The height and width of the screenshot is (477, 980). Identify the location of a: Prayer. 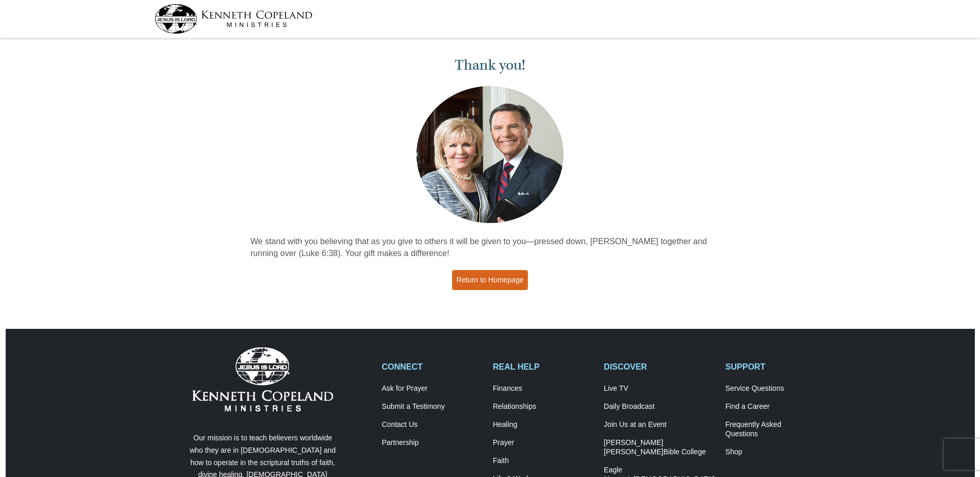
(543, 443).